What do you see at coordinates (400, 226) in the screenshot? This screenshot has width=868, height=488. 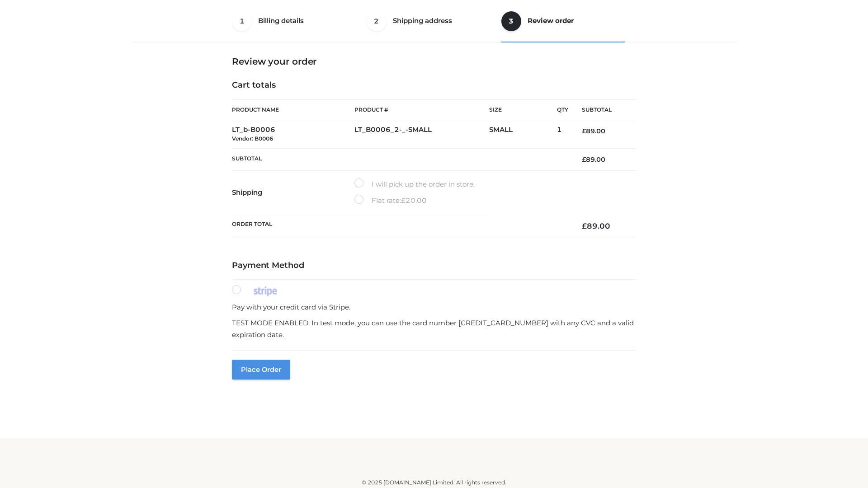 I see `th: Order Total` at bounding box center [400, 226].